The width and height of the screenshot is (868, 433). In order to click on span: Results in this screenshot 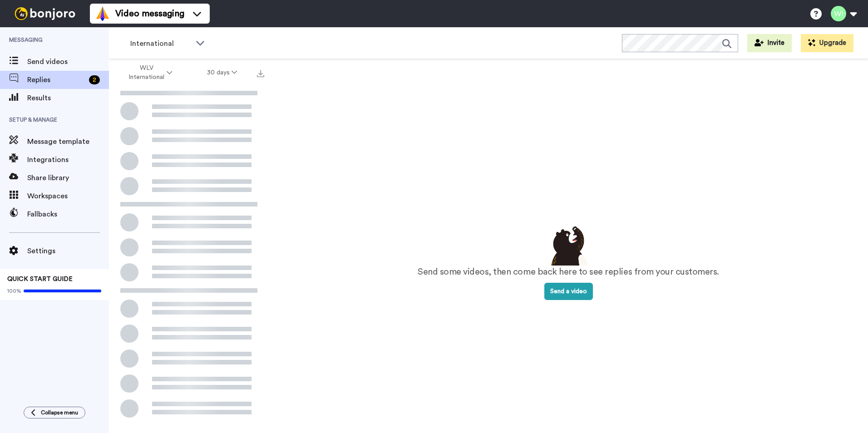, I will do `click(68, 98)`.